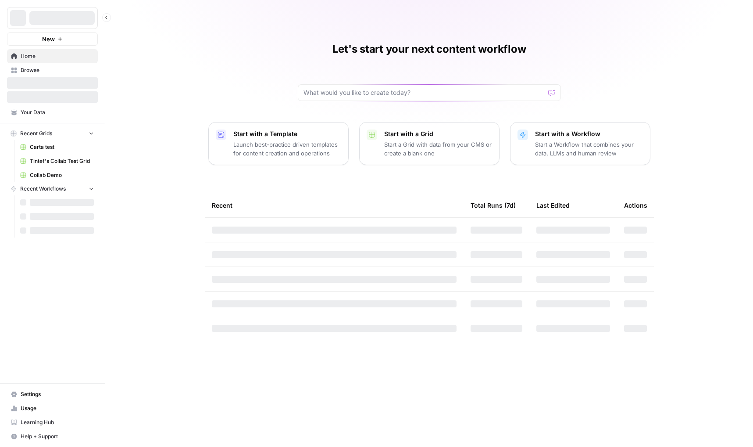 This screenshot has width=753, height=447. What do you see at coordinates (52, 39) in the screenshot?
I see `button: New` at bounding box center [52, 39].